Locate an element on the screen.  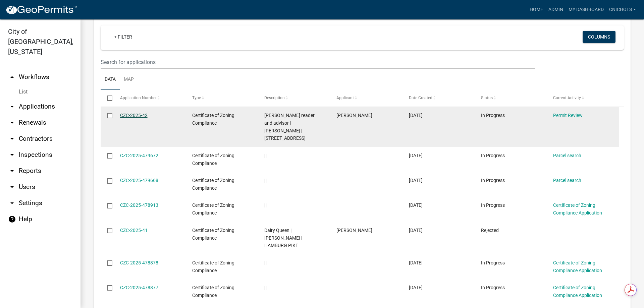
a: + Filter is located at coordinates (123, 37).